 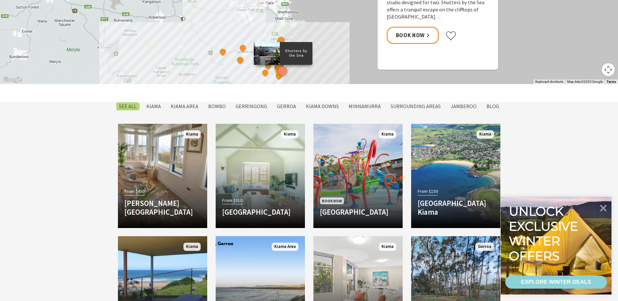 What do you see at coordinates (585, 81) in the screenshot?
I see `span: Map data ©2025 Google` at bounding box center [585, 81].